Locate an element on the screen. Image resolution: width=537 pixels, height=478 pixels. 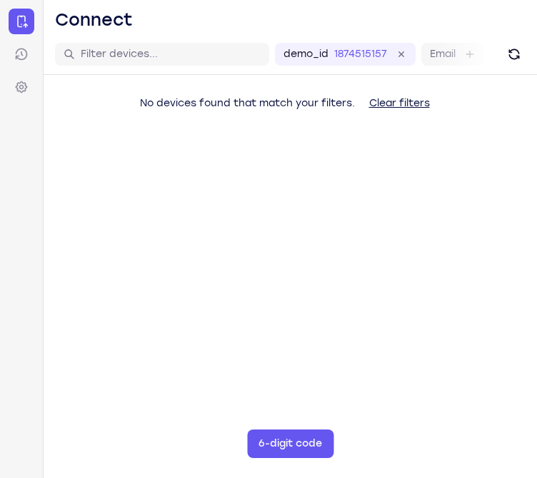
label: Email is located at coordinates (442, 54).